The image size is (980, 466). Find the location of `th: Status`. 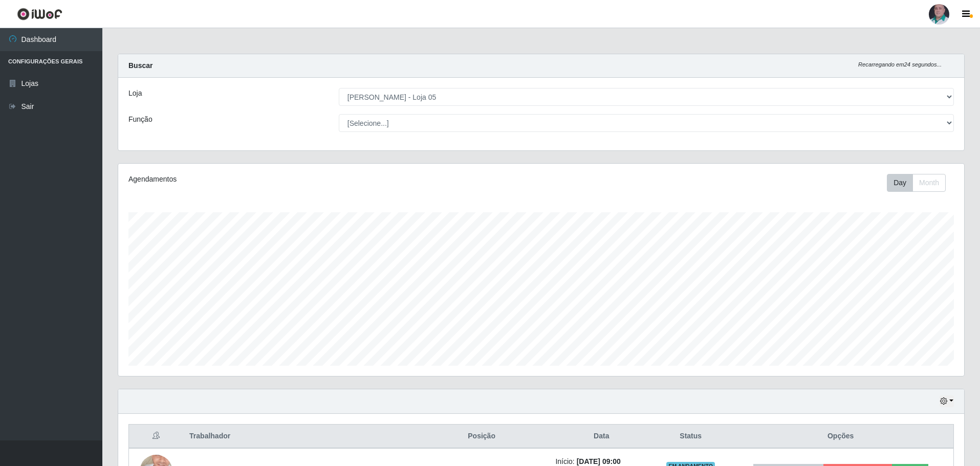

th: Status is located at coordinates (690, 436).